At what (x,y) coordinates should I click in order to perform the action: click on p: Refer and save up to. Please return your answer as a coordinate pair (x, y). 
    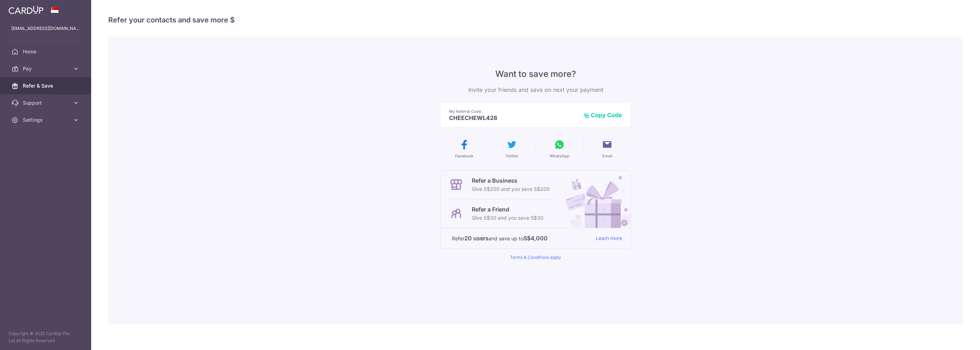
    Looking at the image, I should click on (521, 238).